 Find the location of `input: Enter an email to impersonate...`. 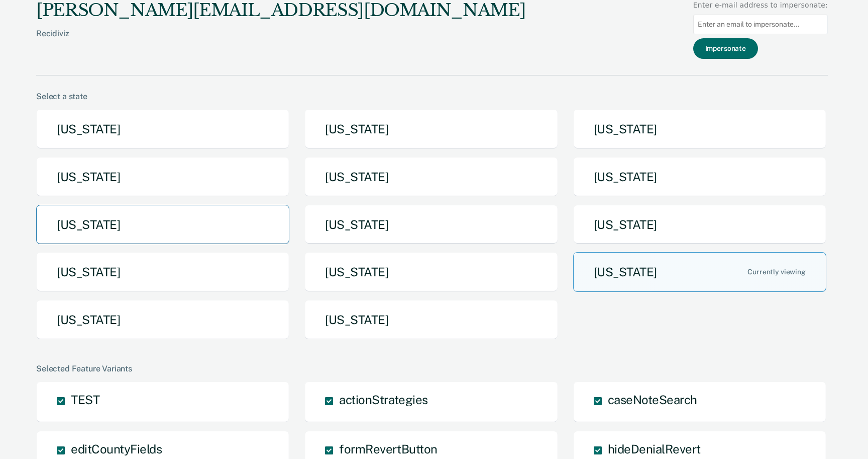

input: Enter an email to impersonate... is located at coordinates (761, 24).